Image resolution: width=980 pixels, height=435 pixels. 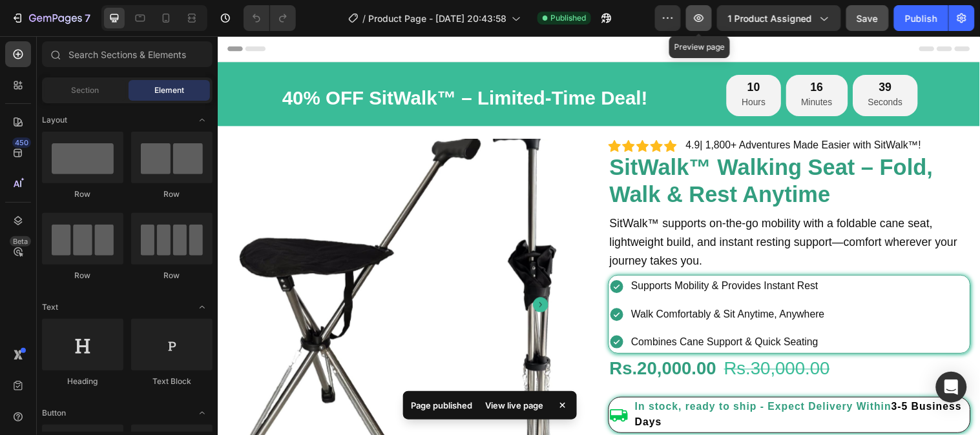 What do you see at coordinates (545, 52) in the screenshot?
I see `div: 10` at bounding box center [545, 52].